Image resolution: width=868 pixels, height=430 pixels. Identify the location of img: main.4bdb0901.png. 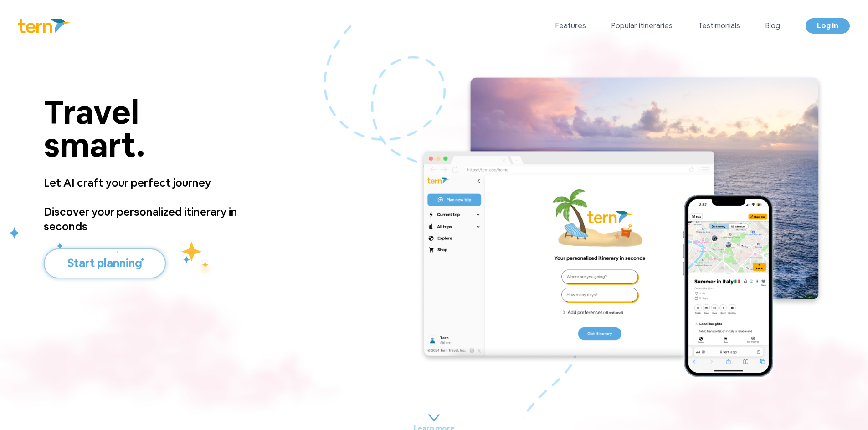
(621, 230).